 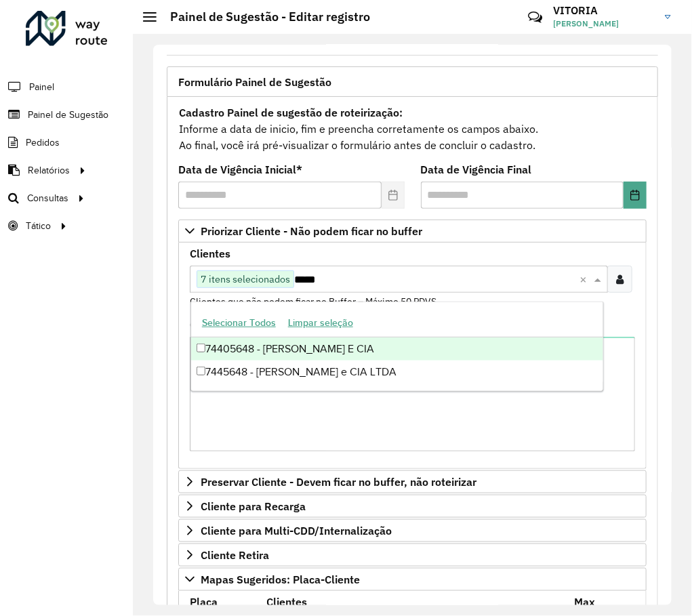 I want to click on div: Informe a data de inicio, fim e preencha corretamente os campos abaixo. Ao final, você irá pré-vi..., so click(x=412, y=129).